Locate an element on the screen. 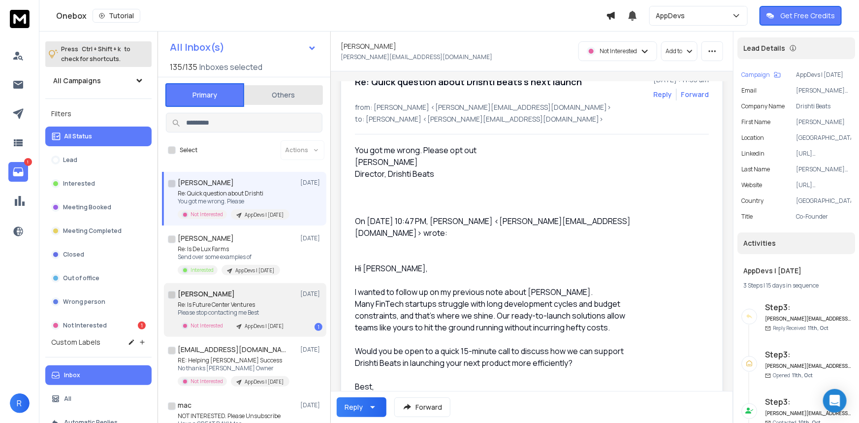  p: All Status is located at coordinates (78, 136).